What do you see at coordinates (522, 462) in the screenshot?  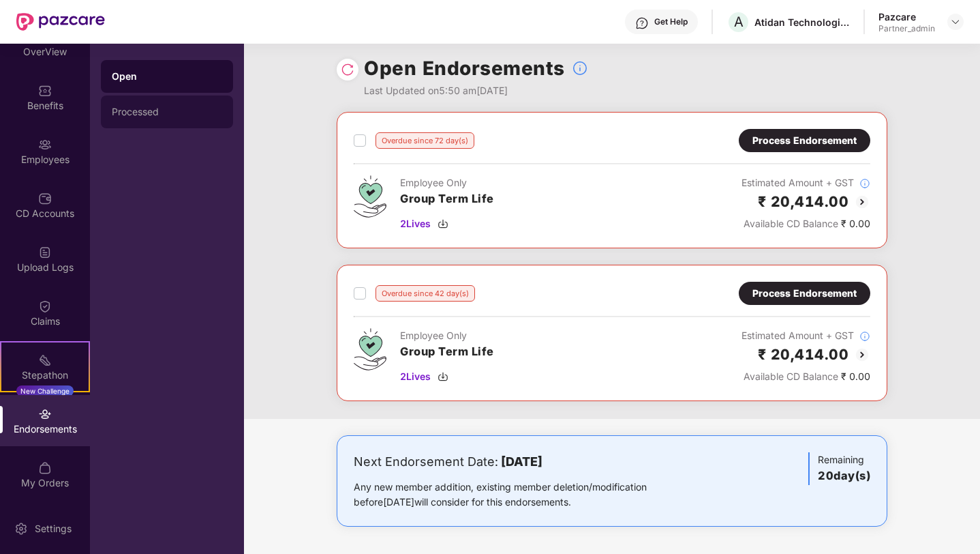 I see `div: Next Endorsement Date:` at bounding box center [522, 462].